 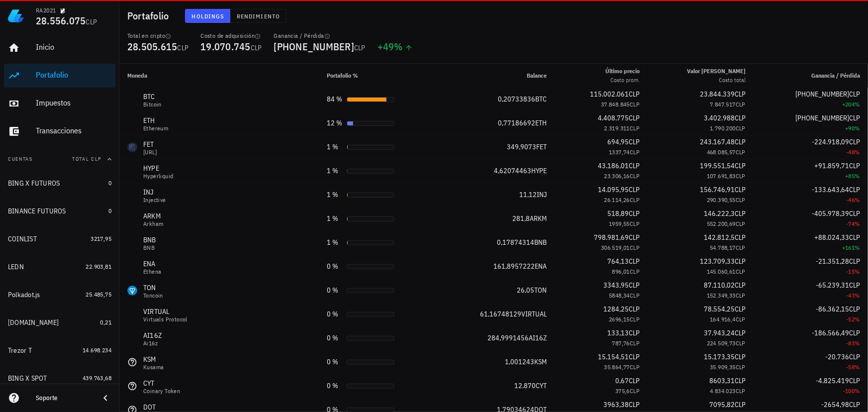 What do you see at coordinates (378, 75) in the screenshot?
I see `th: Portafolio %: Sin ordenar. Pulse para ordenar de forma ascendente.` at bounding box center [378, 75].